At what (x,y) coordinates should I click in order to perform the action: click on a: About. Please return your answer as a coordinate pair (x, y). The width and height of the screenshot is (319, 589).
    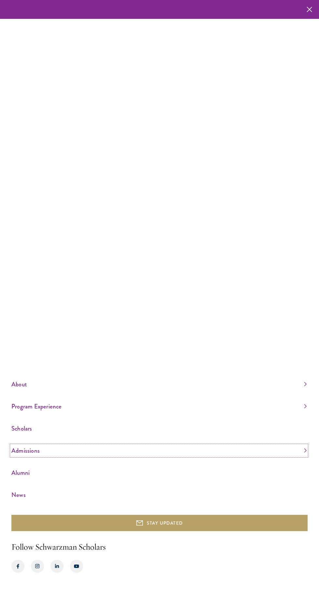
    Looking at the image, I should click on (159, 384).